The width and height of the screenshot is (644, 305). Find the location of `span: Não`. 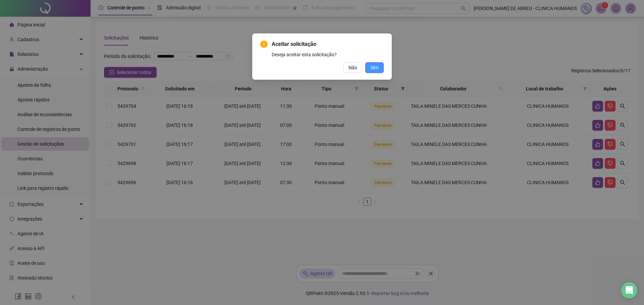

span: Não is located at coordinates (353, 68).